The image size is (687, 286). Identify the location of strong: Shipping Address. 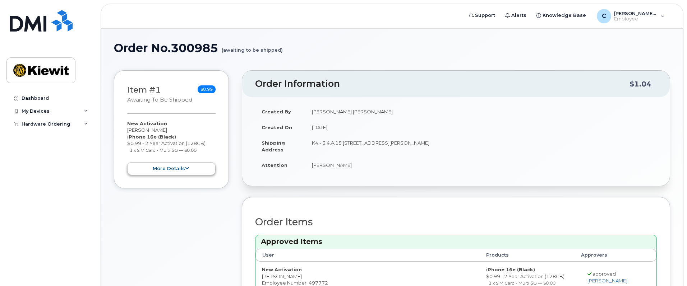
(273, 146).